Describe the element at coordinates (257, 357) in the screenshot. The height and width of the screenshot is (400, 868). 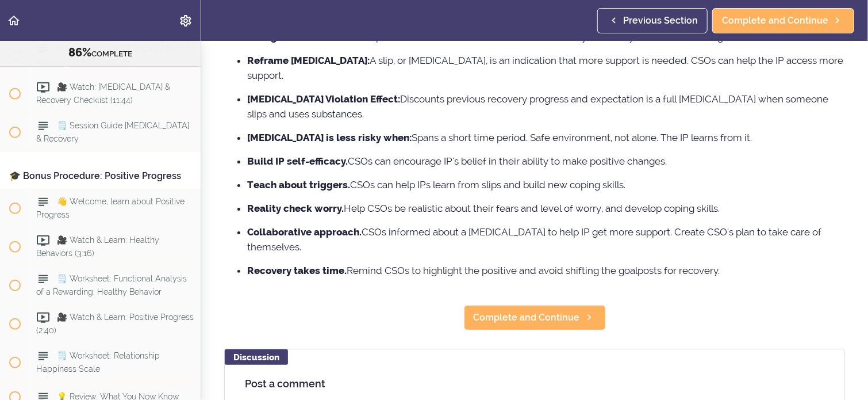
I see `div: Discussion` at that location.